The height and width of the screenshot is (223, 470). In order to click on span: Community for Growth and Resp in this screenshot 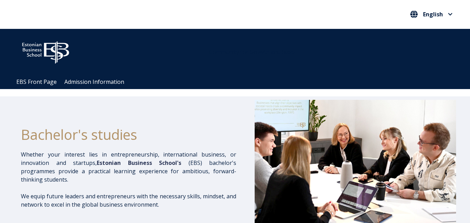, I will do `click(252, 52)`.